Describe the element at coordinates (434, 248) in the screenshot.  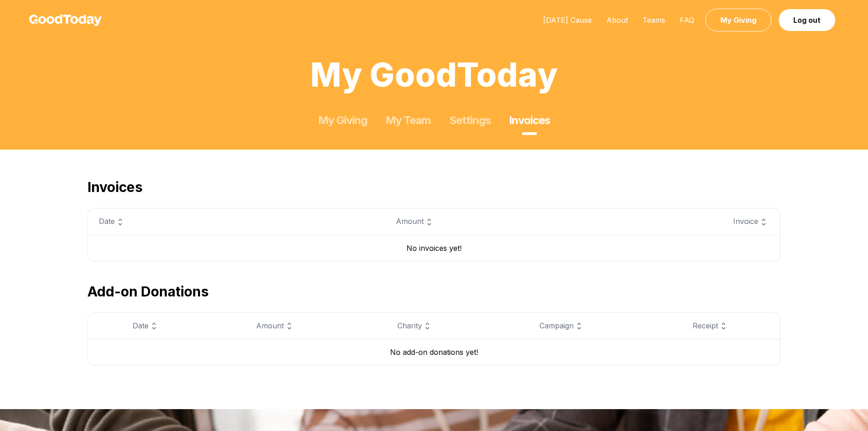
I see `div: No invoices yet!` at that location.